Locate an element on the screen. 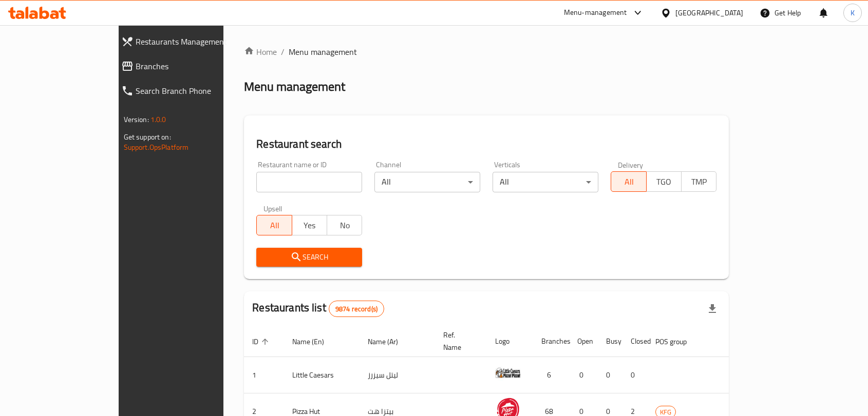 The image size is (868, 416). th: Closed is located at coordinates (635, 341).